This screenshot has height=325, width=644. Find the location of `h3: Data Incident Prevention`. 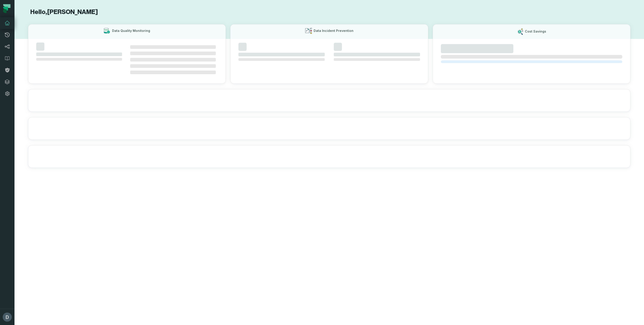

h3: Data Incident Prevention is located at coordinates (334, 30).